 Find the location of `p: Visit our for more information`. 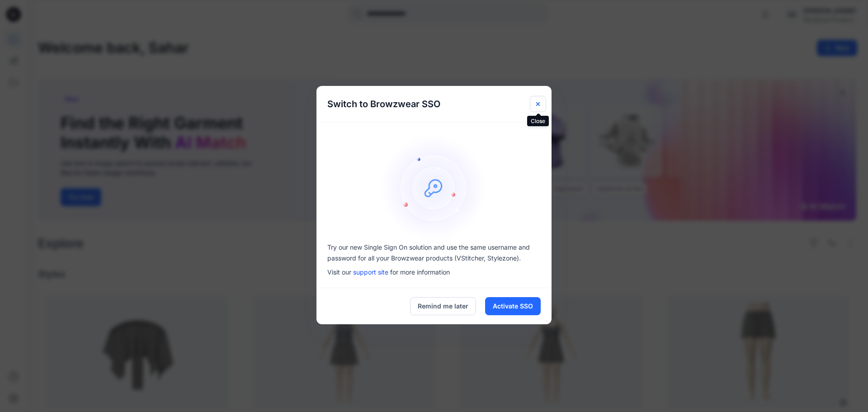

p: Visit our for more information is located at coordinates (434, 272).